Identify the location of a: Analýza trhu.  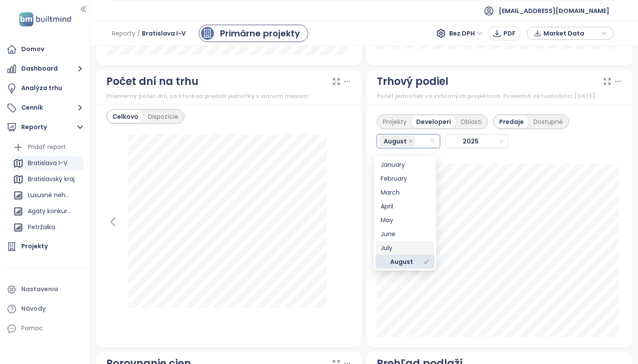
(44, 89).